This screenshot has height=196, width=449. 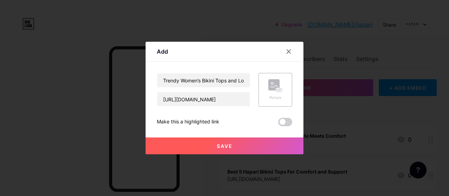 What do you see at coordinates (225, 146) in the screenshot?
I see `button: Save` at bounding box center [225, 146].